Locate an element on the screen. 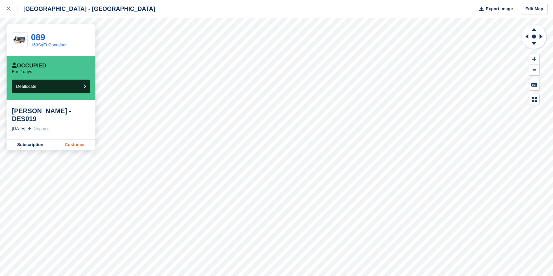  a: 089 is located at coordinates (38, 37).